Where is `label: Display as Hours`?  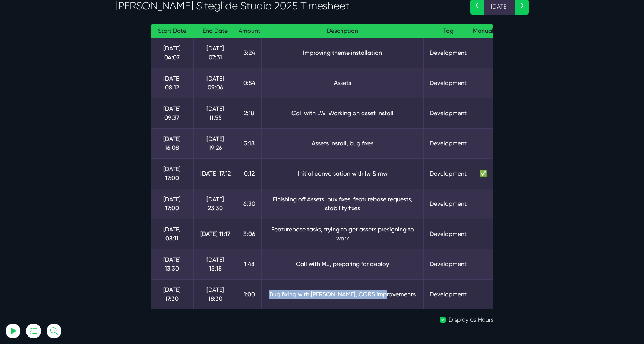
label: Display as Hours is located at coordinates (471, 320).